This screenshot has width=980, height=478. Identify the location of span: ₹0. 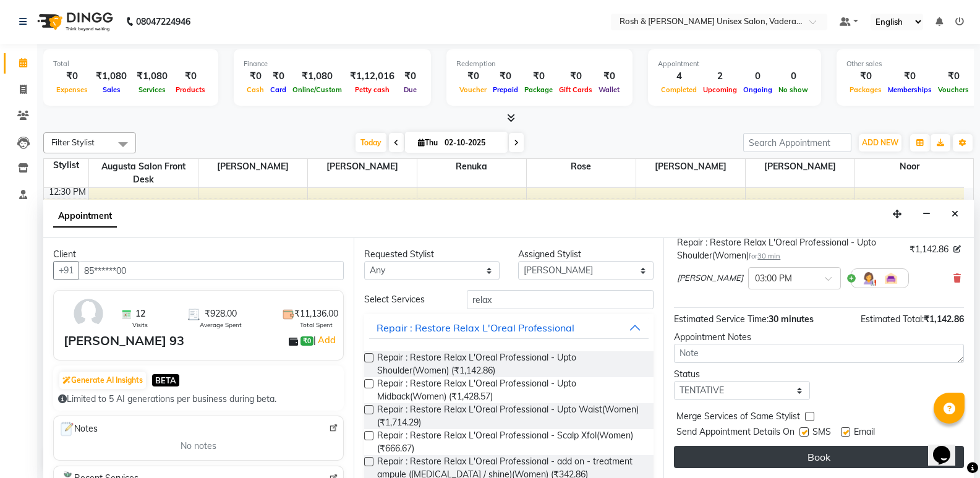
(307, 341).